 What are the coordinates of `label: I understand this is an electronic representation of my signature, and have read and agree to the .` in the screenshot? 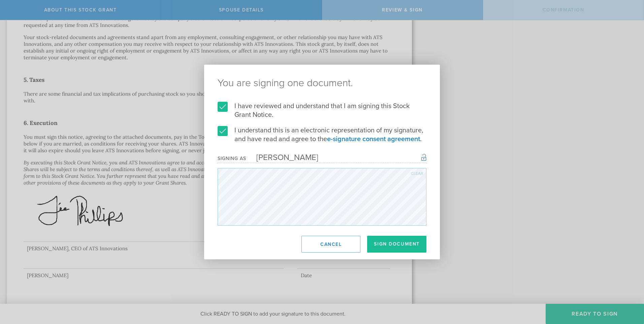 It's located at (322, 135).